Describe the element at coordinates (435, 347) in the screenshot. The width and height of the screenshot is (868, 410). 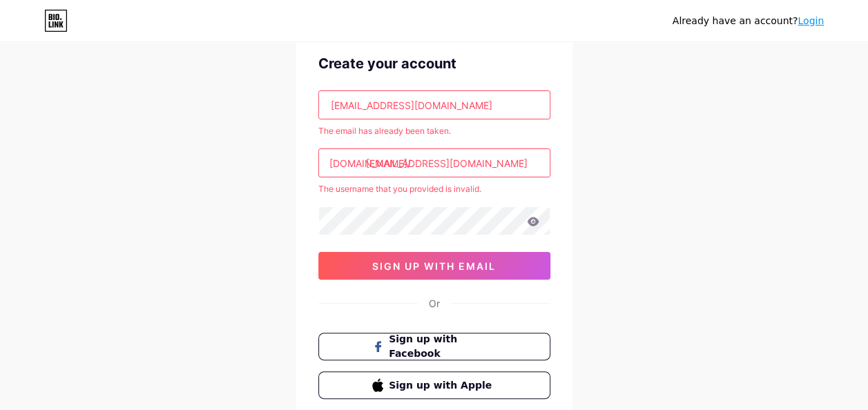
I see `a: Sign up with Facebook` at that location.